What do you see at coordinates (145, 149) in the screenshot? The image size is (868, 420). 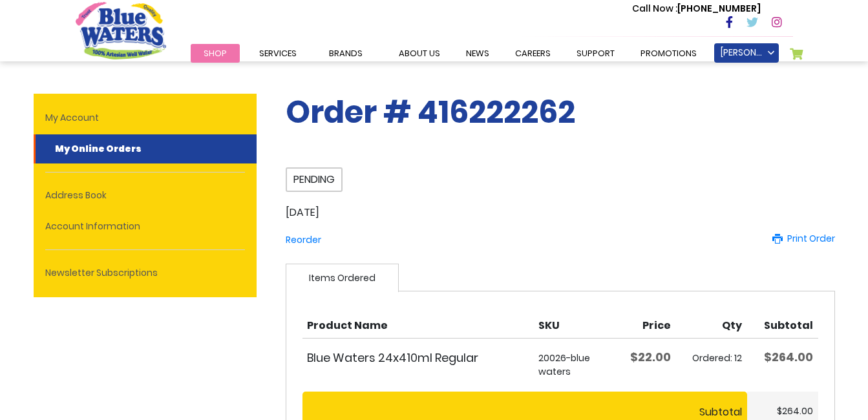 I see `a: My Online Orders` at bounding box center [145, 149].